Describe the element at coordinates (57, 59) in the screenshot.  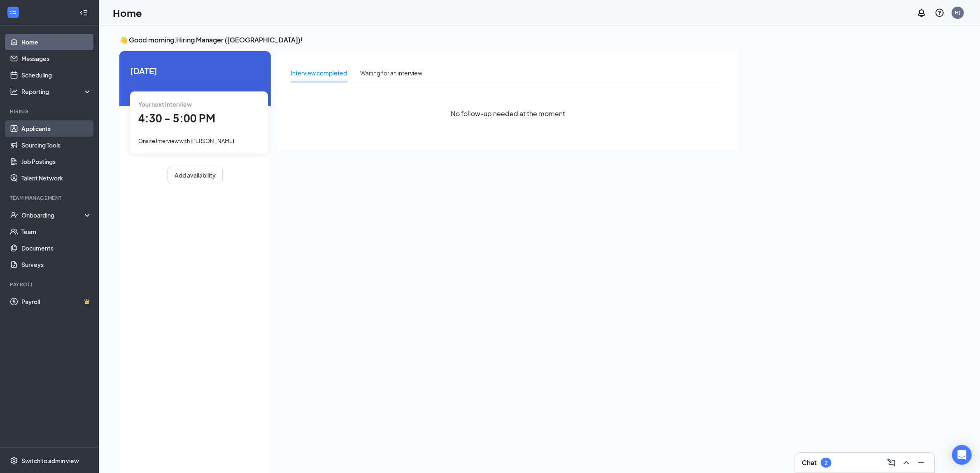
I see `a: Messages` at that location.